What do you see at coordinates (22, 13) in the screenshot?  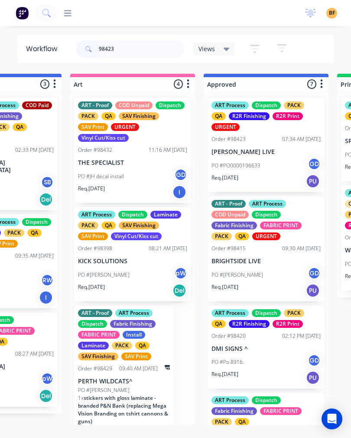 I see `img: Factory` at bounding box center [22, 13].